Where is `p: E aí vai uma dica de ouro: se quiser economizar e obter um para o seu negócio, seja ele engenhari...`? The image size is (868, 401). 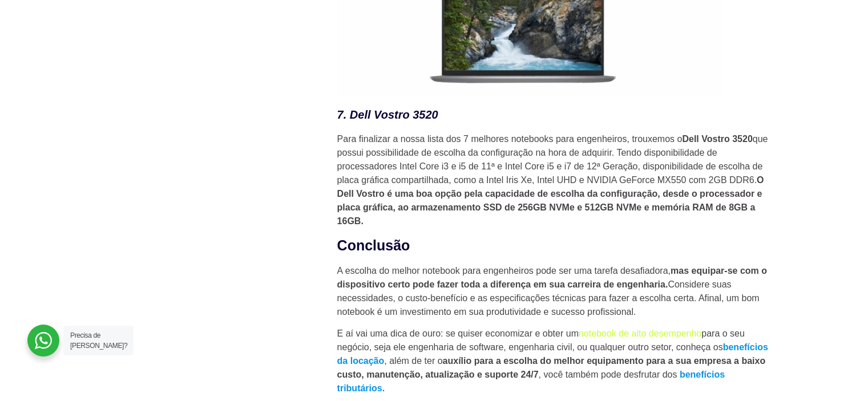
p: E aí vai uma dica de ouro: se quiser economizar e obter um para o seu negócio, seja ele engenhari... is located at coordinates (554, 361).